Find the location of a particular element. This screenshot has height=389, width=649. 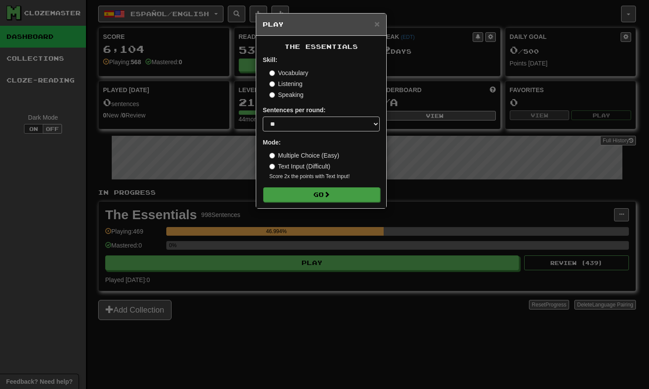

label: Listening is located at coordinates (286, 84).